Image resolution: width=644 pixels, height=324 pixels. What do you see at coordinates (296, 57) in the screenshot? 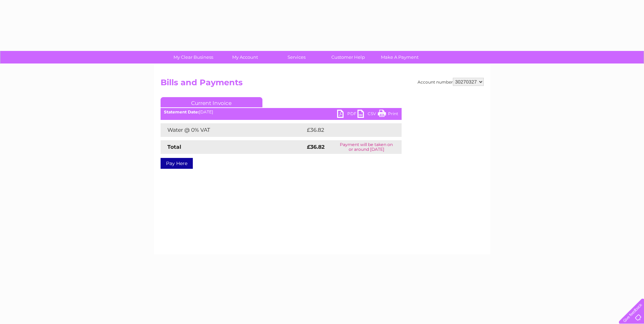
I see `a: Services` at bounding box center [296, 57].